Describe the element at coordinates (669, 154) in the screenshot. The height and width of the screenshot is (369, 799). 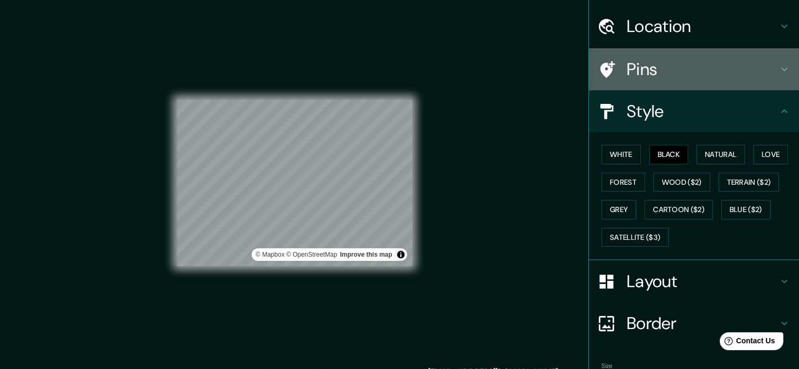
I see `button: Black` at that location.